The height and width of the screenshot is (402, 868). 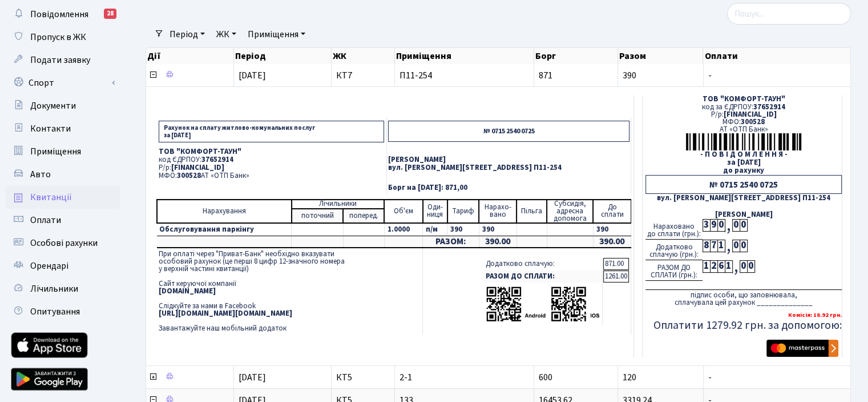 What do you see at coordinates (531, 211) in the screenshot?
I see `td: Пільга` at bounding box center [531, 211].